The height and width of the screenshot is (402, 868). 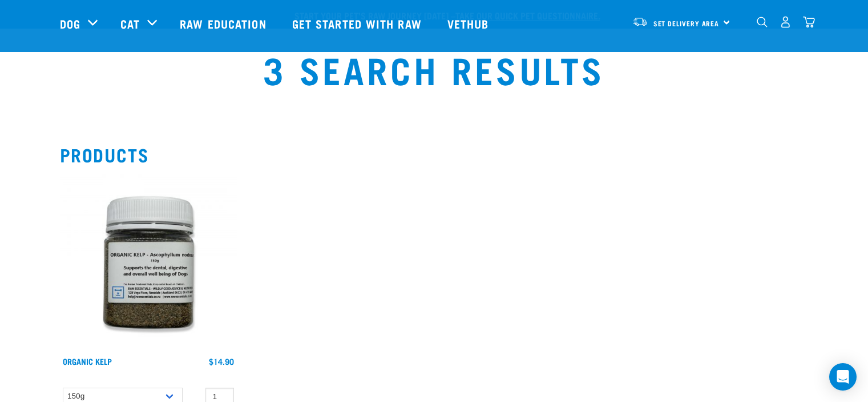 I want to click on a: Cat, so click(x=130, y=23).